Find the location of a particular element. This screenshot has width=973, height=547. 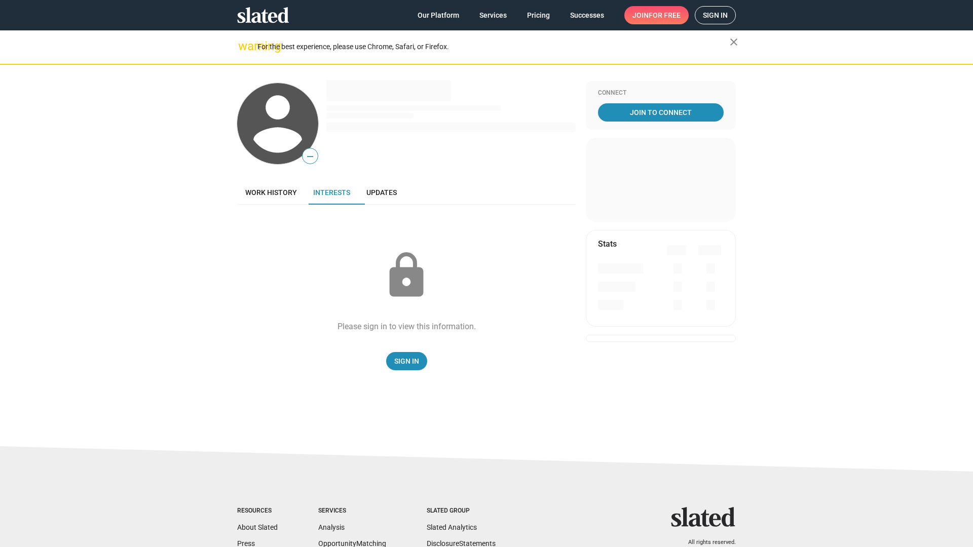

div: Connect is located at coordinates (661, 93).